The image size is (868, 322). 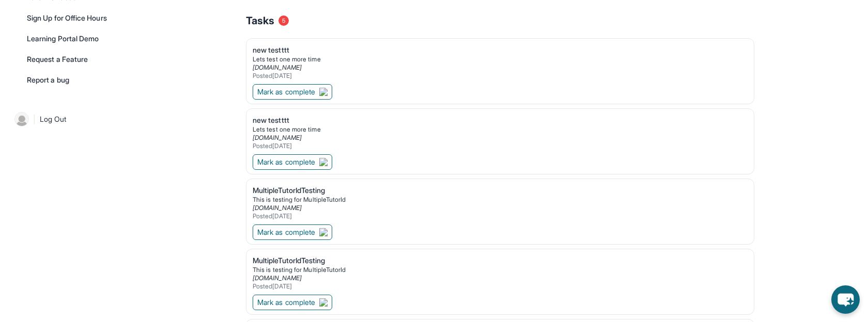 What do you see at coordinates (845, 299) in the screenshot?
I see `button: chat-button` at bounding box center [845, 299].